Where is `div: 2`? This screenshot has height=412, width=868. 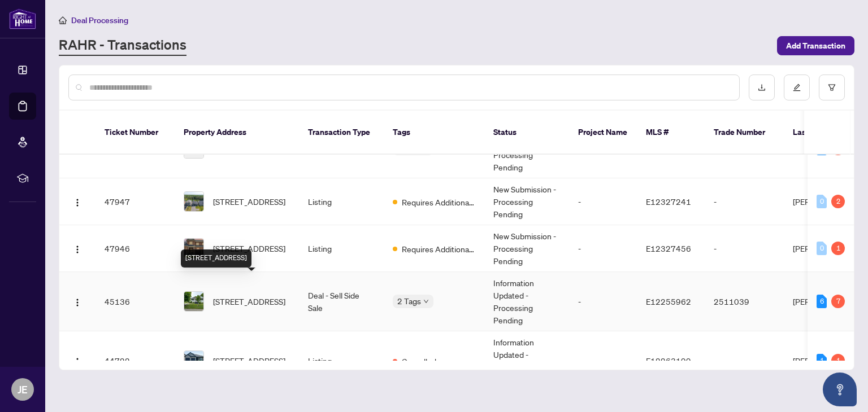
div: 2 is located at coordinates (838, 202).